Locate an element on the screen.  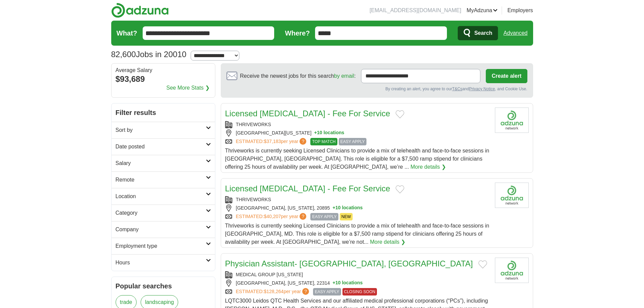
span: Receive the newest jobs for this search : is located at coordinates (298, 76).